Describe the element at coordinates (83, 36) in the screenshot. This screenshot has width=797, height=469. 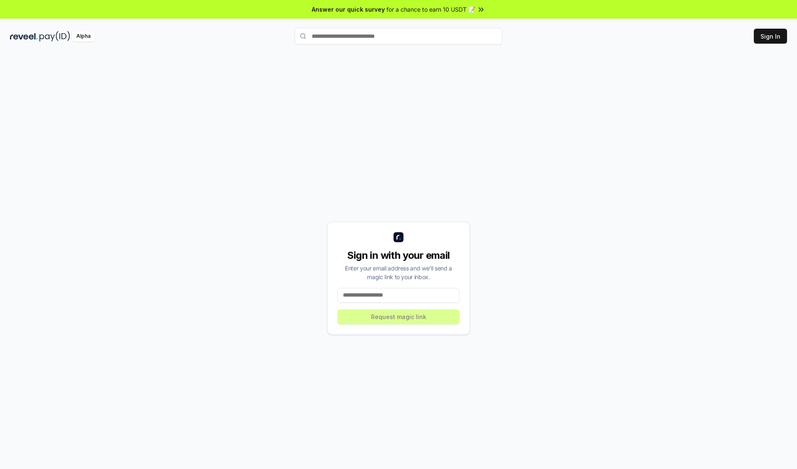
I see `div: Alpha` at that location.